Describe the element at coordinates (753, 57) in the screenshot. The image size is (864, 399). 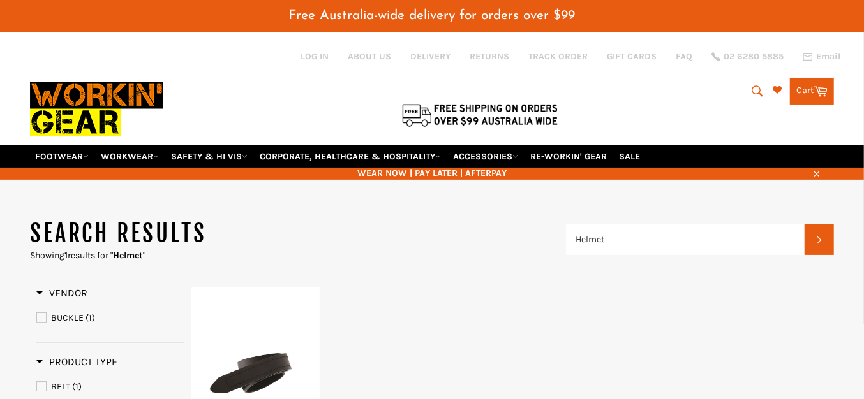
I see `span: 02 6280 5885` at that location.